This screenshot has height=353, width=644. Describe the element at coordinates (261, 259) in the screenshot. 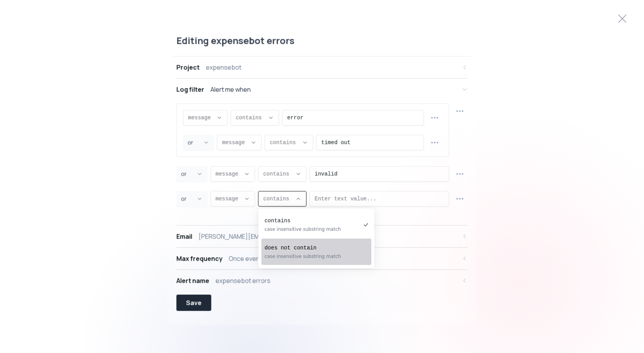

I see `div: Once every 60 minutes` at that location.